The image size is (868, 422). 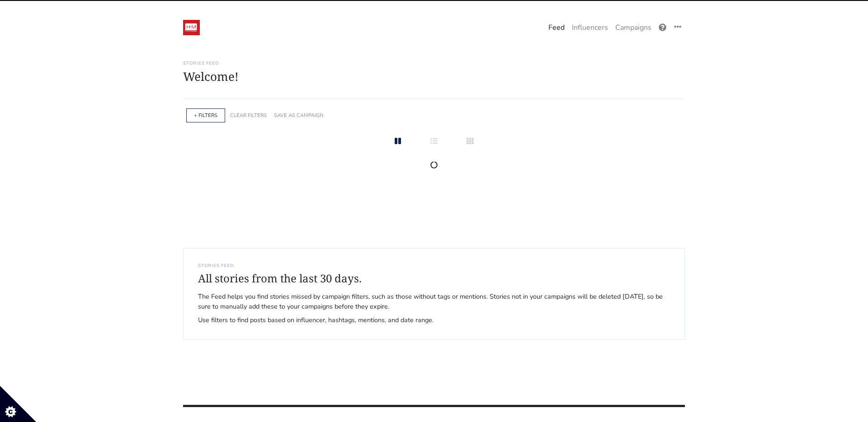 What do you see at coordinates (434, 279) in the screenshot?
I see `h4: All stories from the last 30 days.` at bounding box center [434, 279].